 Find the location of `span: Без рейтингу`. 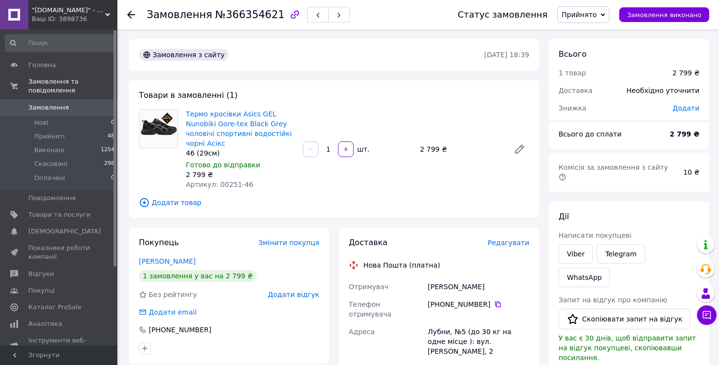

span: Без рейтингу is located at coordinates (173, 294).